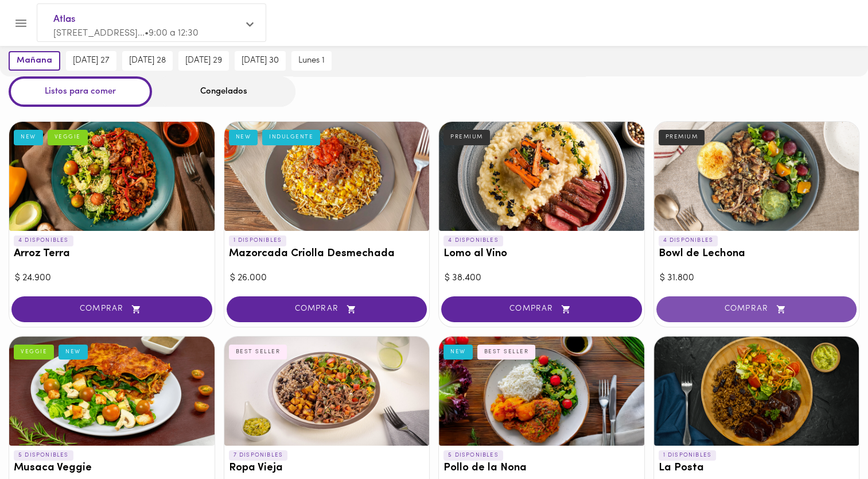  Describe the element at coordinates (112, 253) in the screenshot. I see `h3: Arroz Terra` at that location.